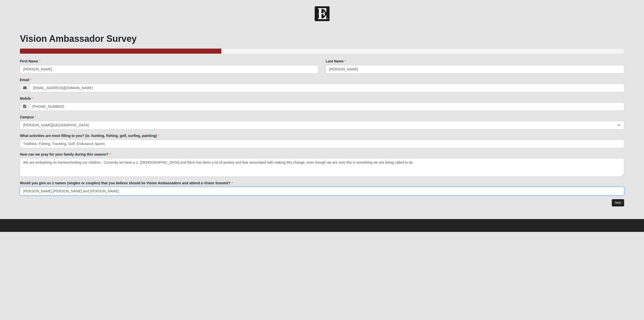 The image size is (644, 320). What do you see at coordinates (65, 154) in the screenshot?
I see `label: How can we pray for your family during this season?` at bounding box center [65, 154].